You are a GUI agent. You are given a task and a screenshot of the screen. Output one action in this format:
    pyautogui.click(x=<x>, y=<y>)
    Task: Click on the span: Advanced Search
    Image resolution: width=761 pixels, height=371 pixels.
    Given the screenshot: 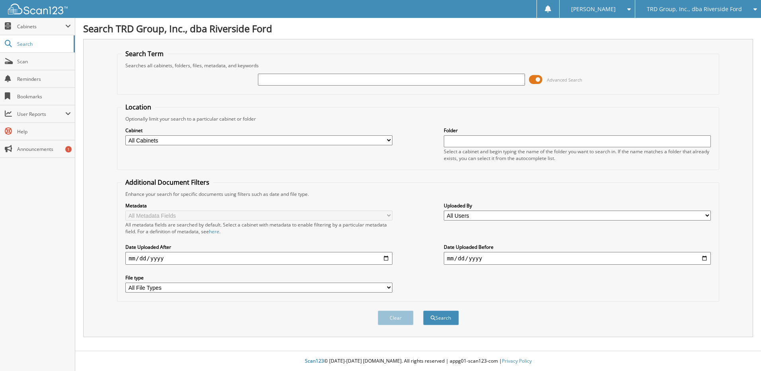 What is the action you would take?
    pyautogui.click(x=564, y=80)
    